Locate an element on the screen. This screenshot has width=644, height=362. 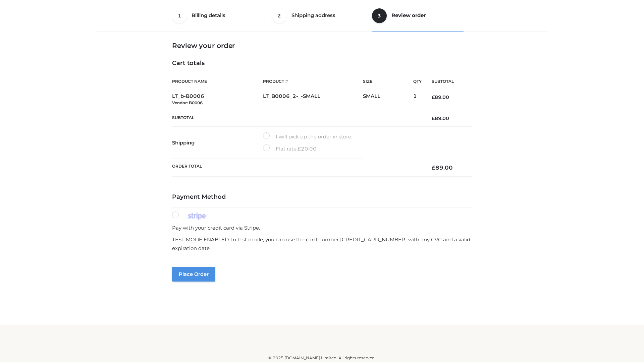
button: Place order is located at coordinates (193, 275).